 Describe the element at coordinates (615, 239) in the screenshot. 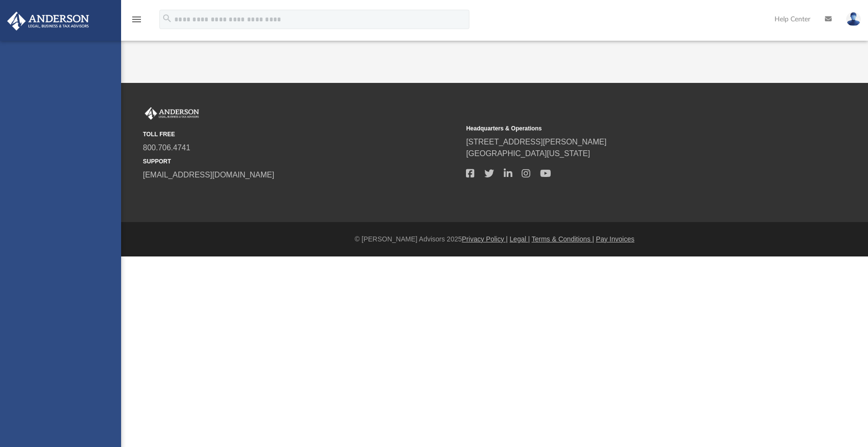

I see `a: Pay Invoices` at that location.